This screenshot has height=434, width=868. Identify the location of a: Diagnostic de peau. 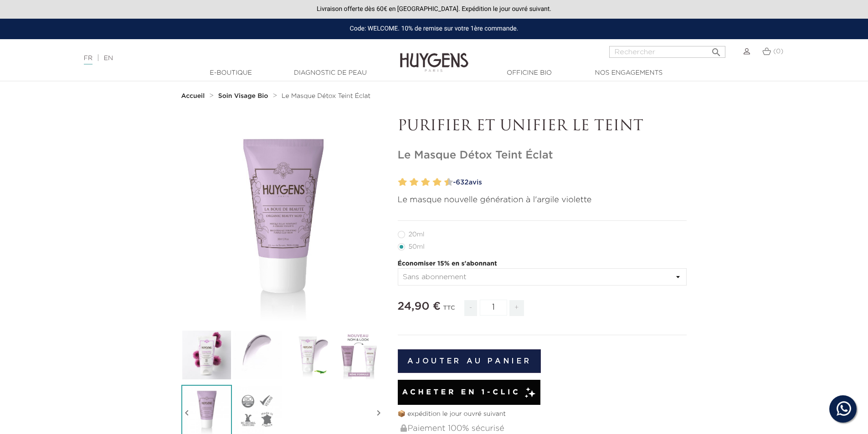
(330, 73).